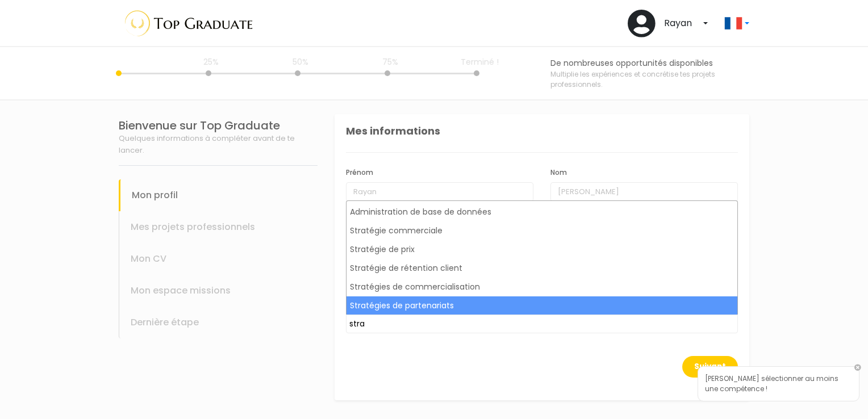 This screenshot has width=868, height=419. I want to click on li: Stratégies de commercialisation, so click(542, 287).